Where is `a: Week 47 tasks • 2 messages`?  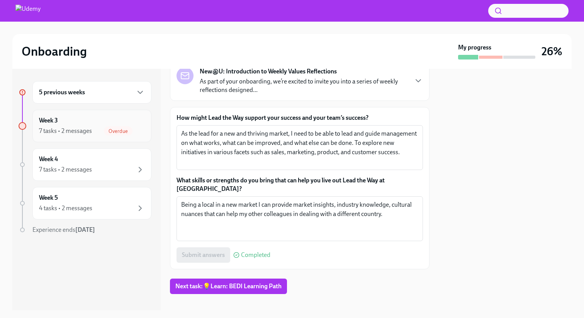
a: Week 47 tasks • 2 messages is located at coordinates (85, 165).